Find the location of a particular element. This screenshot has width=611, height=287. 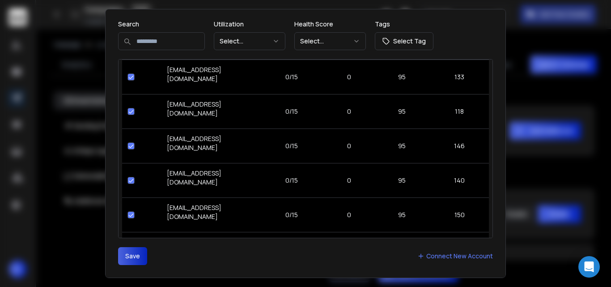

p: 0 is located at coordinates (349, 77).